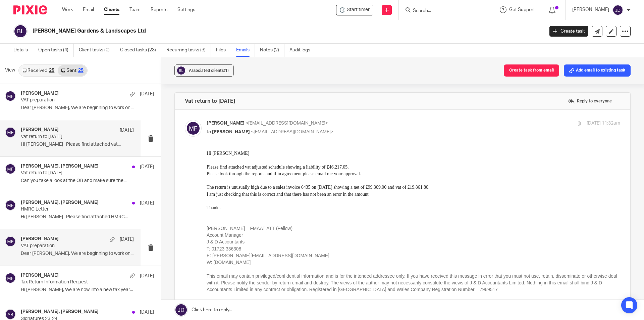 This screenshot has height=320, width=644. What do you see at coordinates (359, 10) in the screenshot?
I see `span: Start timer` at bounding box center [359, 10].